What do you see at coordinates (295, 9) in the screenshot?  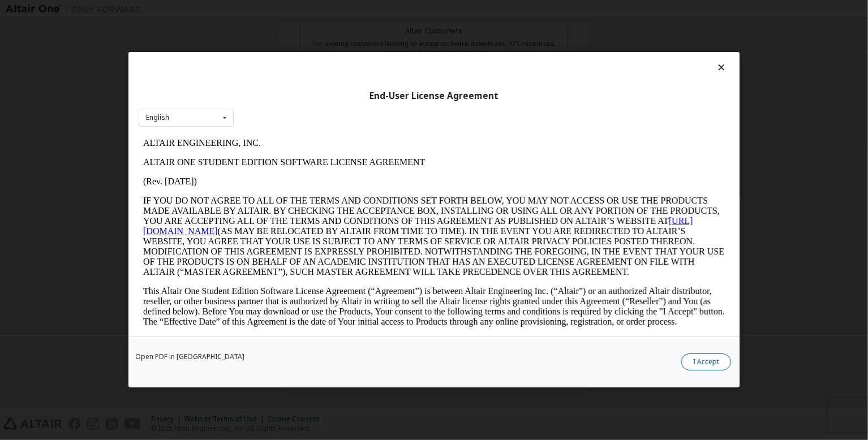 I see `p: ALTAIR ENGINEERING, INC.` at bounding box center [295, 9].